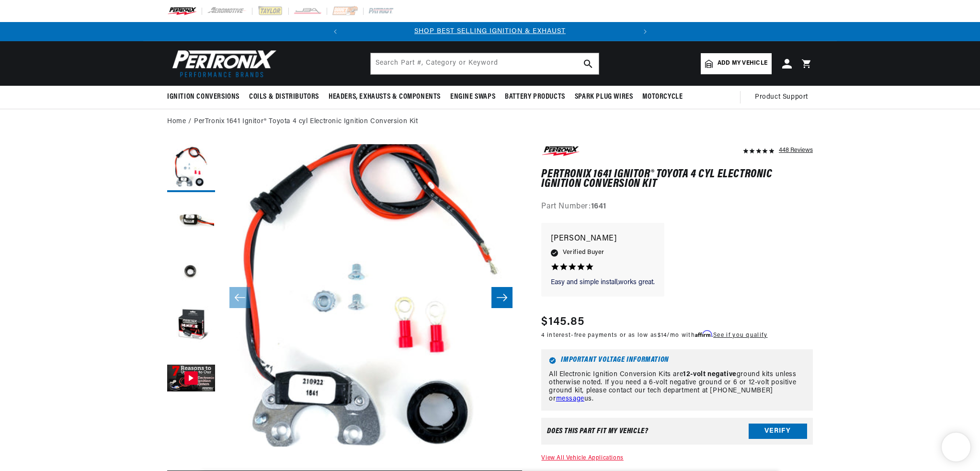 This screenshot has height=471, width=980. Describe the element at coordinates (588, 64) in the screenshot. I see `button: search button` at that location.